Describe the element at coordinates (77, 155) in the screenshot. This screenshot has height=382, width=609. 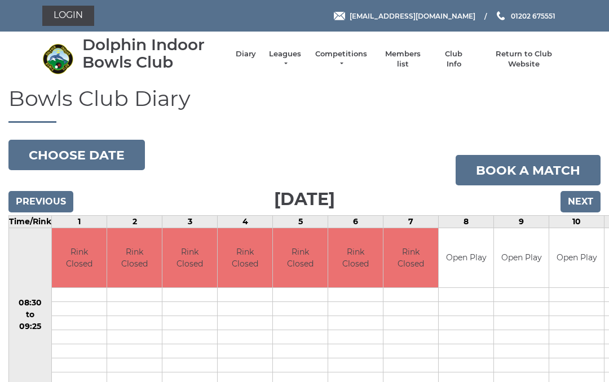
I see `button: Choose date` at that location.